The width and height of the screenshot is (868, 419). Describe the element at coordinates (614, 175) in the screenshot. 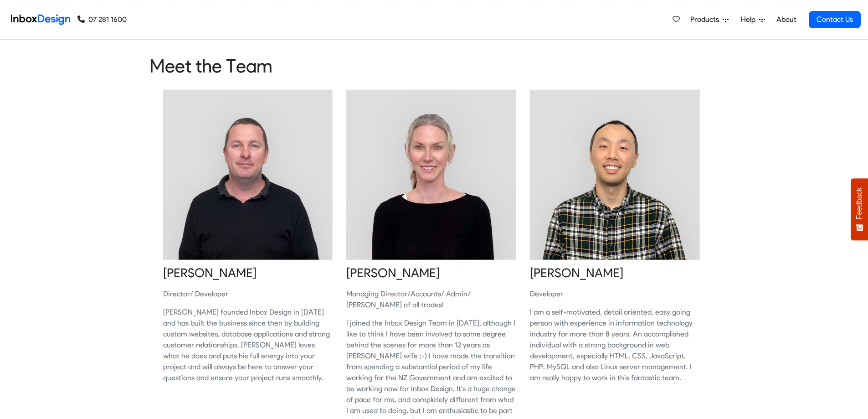

I see `img: 2021_09_23_ken.jpg` at that location.